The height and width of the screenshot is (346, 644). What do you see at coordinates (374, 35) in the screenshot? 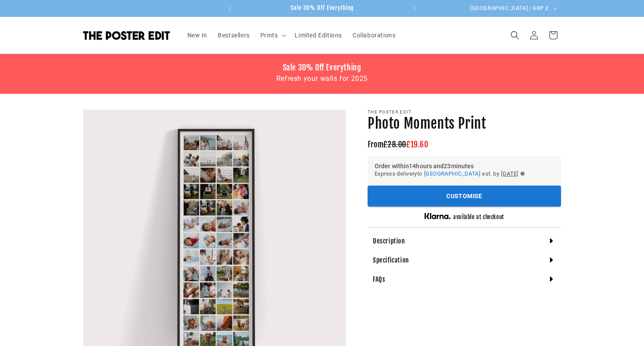
I see `a: Collaborations` at bounding box center [374, 35].